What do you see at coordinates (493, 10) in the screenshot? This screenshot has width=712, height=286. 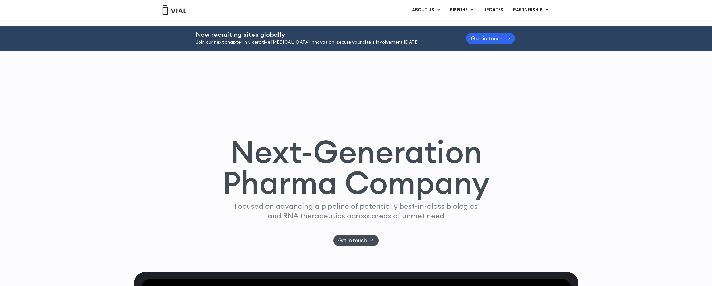 I see `a: UPDATES` at bounding box center [493, 10].